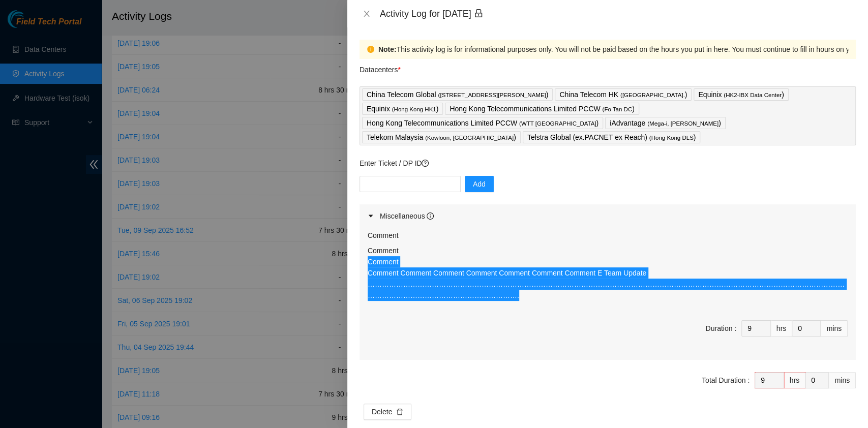 This screenshot has height=428, width=868. Describe the element at coordinates (380, 68) in the screenshot. I see `p: Datacenters` at that location.